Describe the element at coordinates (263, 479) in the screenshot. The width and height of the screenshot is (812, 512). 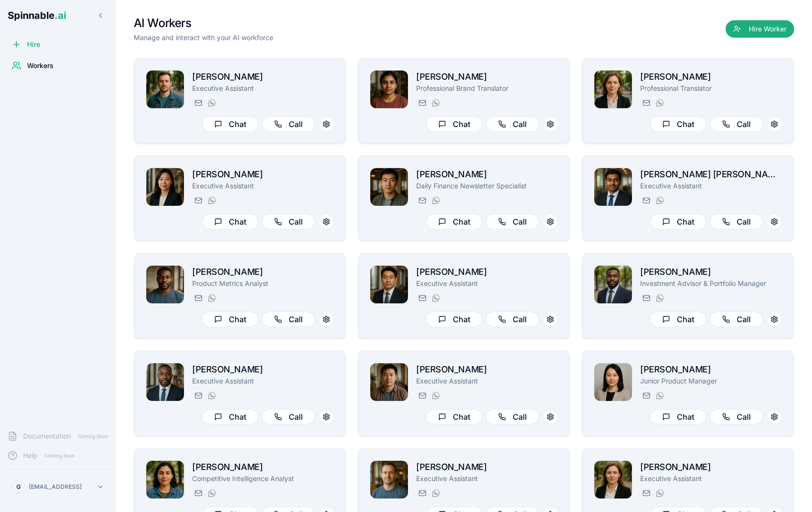
I see `p: Competitive Intelligence Analyst` at that location.